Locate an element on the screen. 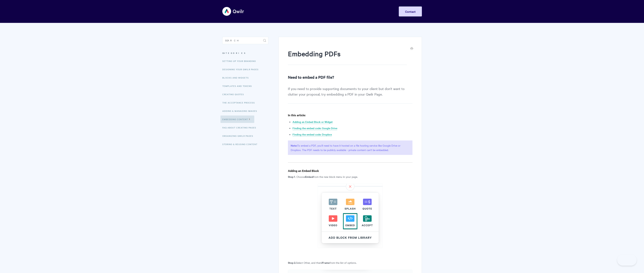 The width and height of the screenshot is (644, 273). a: Templates and Tokens is located at coordinates (238, 86).